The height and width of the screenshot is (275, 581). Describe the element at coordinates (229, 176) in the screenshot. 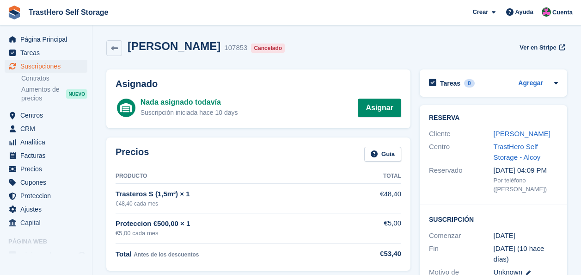

I see `th: Producto` at that location.